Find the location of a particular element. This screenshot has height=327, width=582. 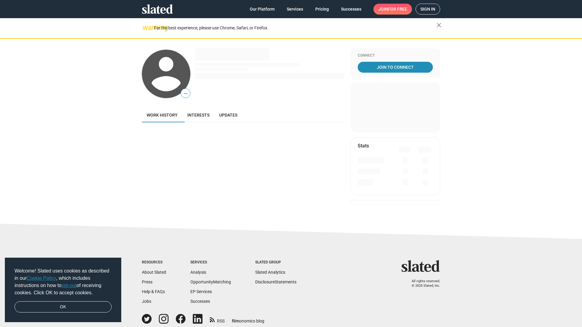

div: Connect is located at coordinates (395, 56).